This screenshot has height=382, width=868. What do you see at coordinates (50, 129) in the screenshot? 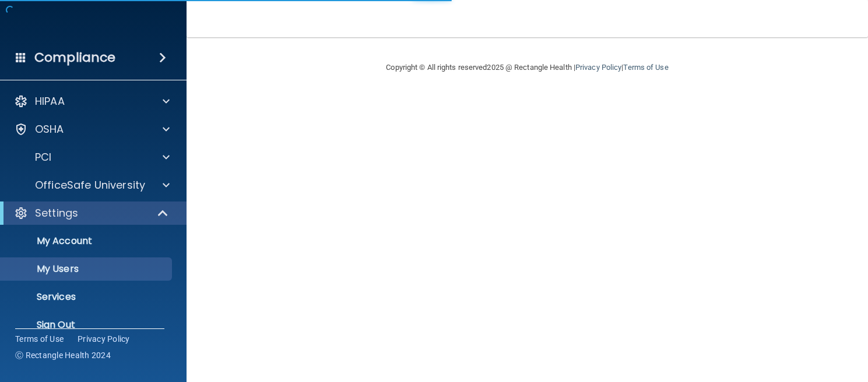
I see `p: OSHA` at bounding box center [50, 129].